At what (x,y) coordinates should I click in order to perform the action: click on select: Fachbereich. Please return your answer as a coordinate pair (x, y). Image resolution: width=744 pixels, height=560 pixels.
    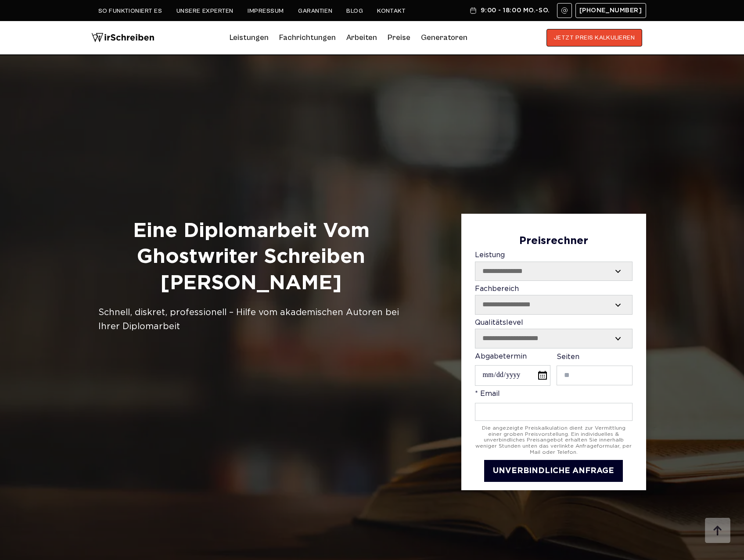
    Looking at the image, I should click on (554, 305).